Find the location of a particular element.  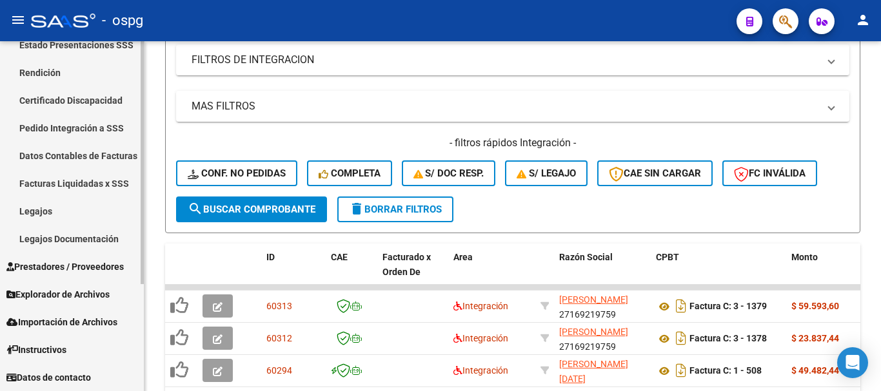

datatable-header-cell: CPBT is located at coordinates (718, 272).